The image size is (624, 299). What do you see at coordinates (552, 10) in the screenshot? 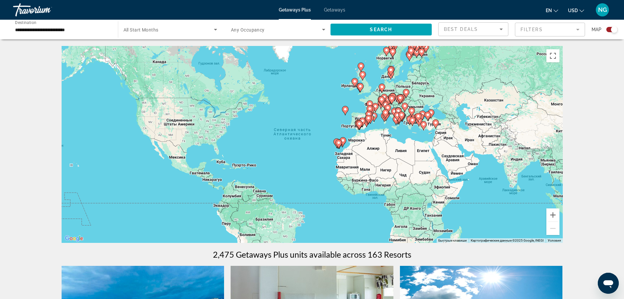
I see `button: Change language` at bounding box center [552, 10].